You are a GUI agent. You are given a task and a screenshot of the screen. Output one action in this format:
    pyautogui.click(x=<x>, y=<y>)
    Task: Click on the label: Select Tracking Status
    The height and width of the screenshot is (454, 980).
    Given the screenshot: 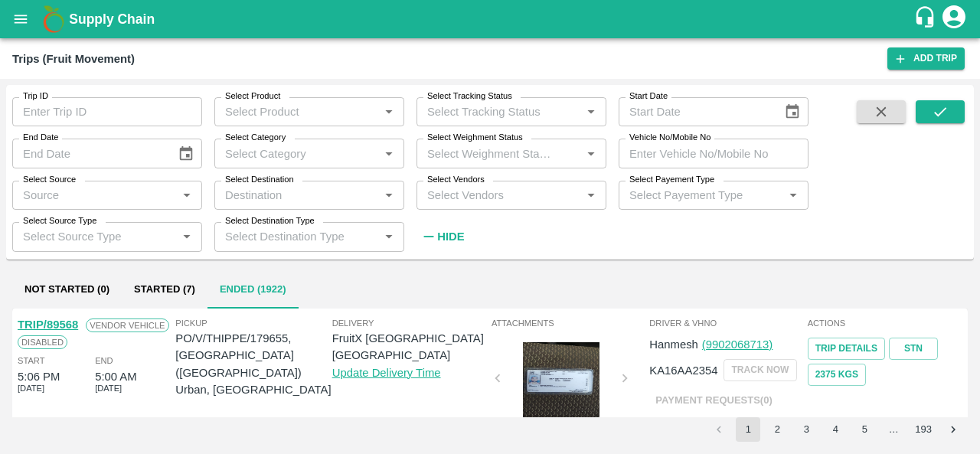 What is the action you would take?
    pyautogui.click(x=469, y=97)
    